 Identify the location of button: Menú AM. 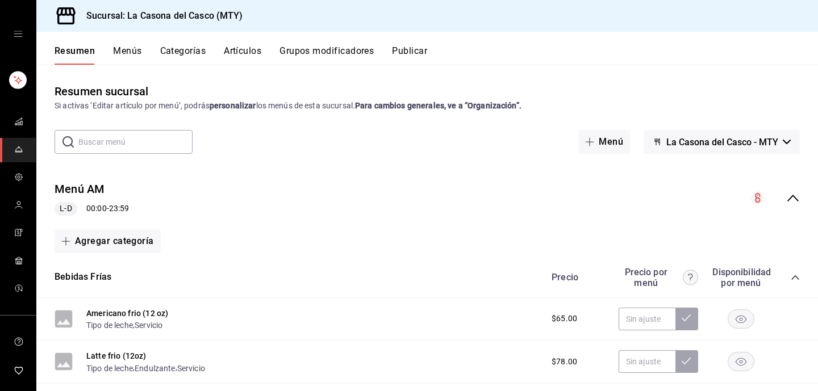
(79, 189).